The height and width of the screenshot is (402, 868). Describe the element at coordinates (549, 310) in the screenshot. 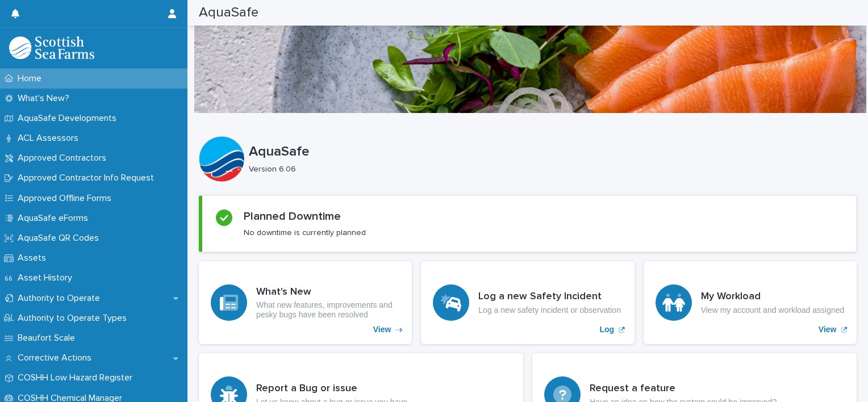

I see `p: Log a new safety incident or observation` at that location.